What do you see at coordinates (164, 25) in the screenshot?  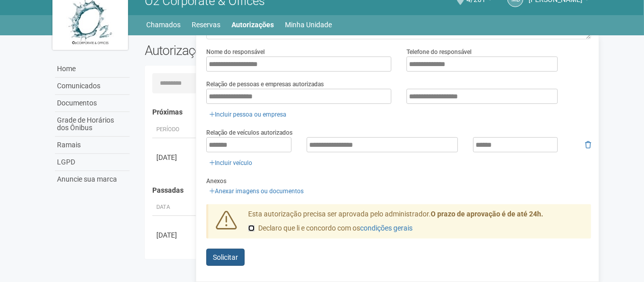 I see `a: Chamados` at bounding box center [164, 25].